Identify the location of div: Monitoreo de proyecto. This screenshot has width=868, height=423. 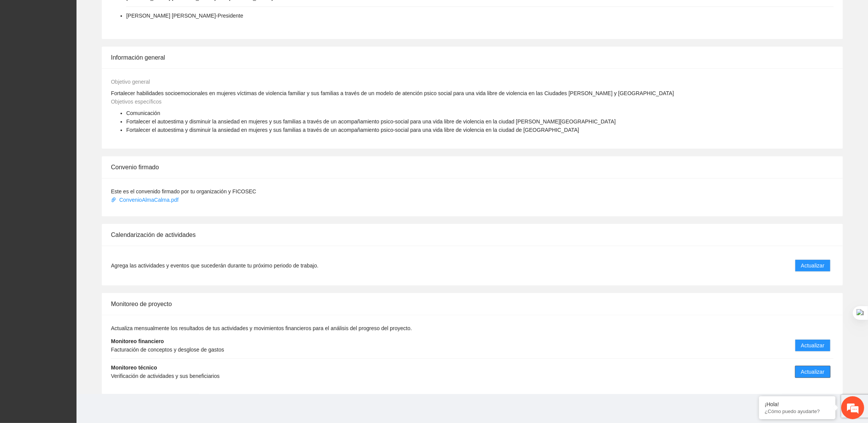
(472, 304).